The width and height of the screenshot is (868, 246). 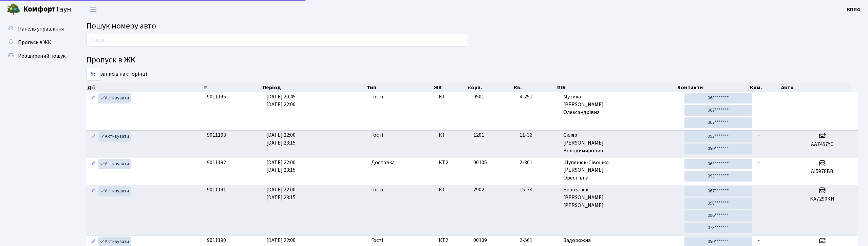 I want to click on span: 9011193, so click(x=217, y=135).